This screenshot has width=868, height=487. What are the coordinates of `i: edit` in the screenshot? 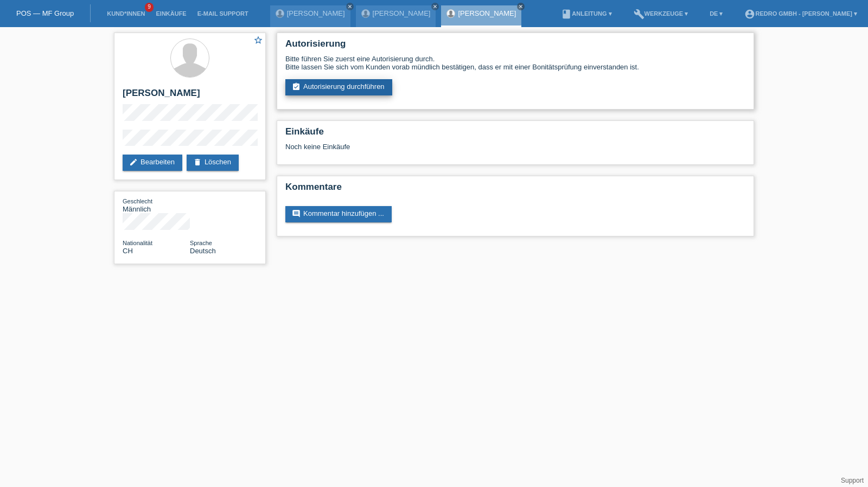 It's located at (134, 162).